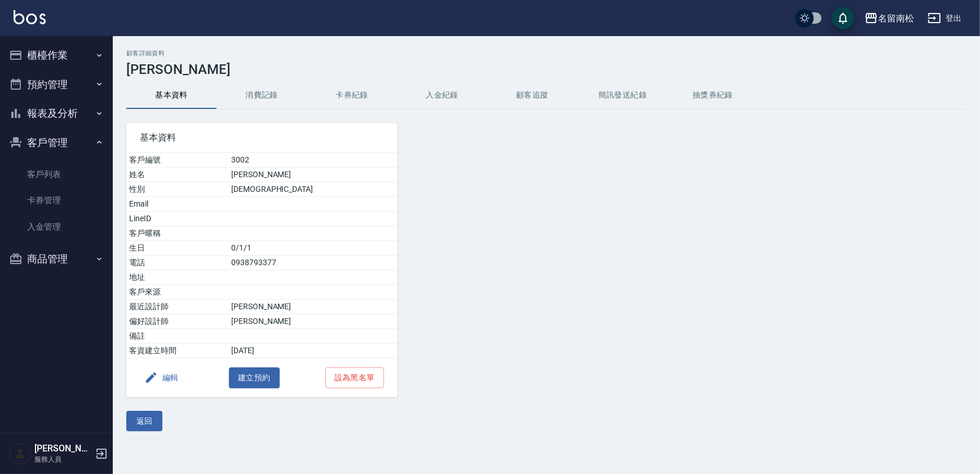 This screenshot has width=980, height=474. What do you see at coordinates (313, 248) in the screenshot?
I see `td: 0/1/1` at bounding box center [313, 248].